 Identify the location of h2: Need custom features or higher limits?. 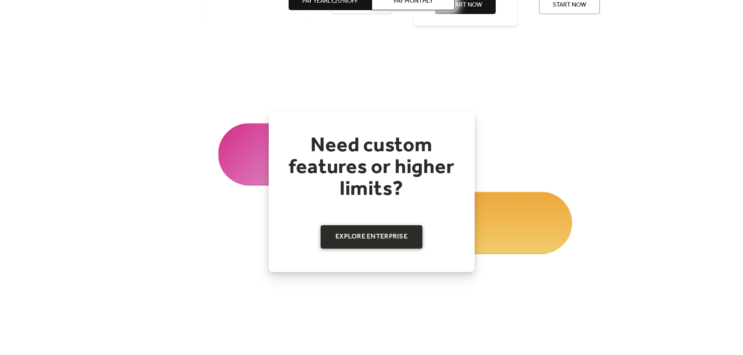
(372, 168).